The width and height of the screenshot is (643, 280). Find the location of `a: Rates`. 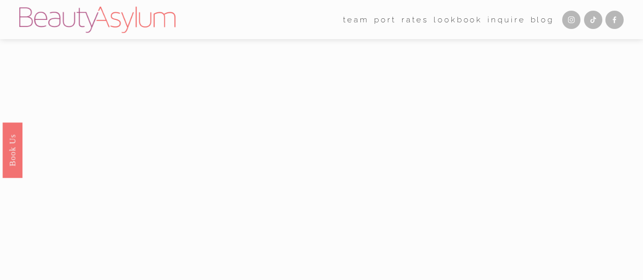

a: Rates is located at coordinates (415, 19).